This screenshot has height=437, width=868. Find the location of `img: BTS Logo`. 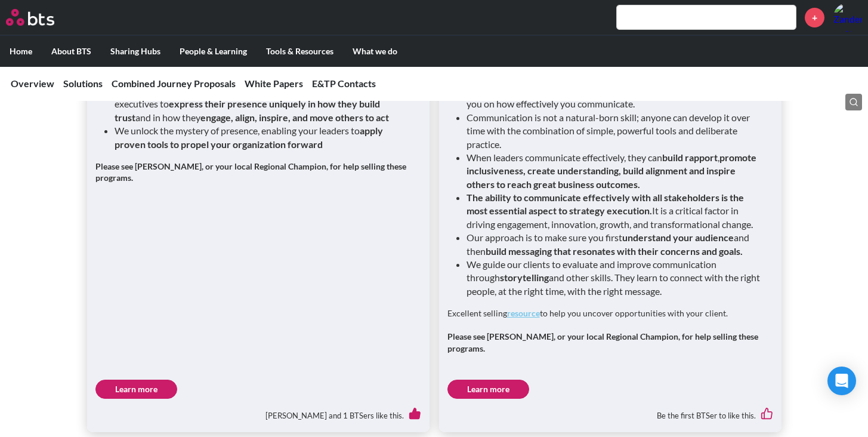

img: BTS Logo is located at coordinates (30, 17).